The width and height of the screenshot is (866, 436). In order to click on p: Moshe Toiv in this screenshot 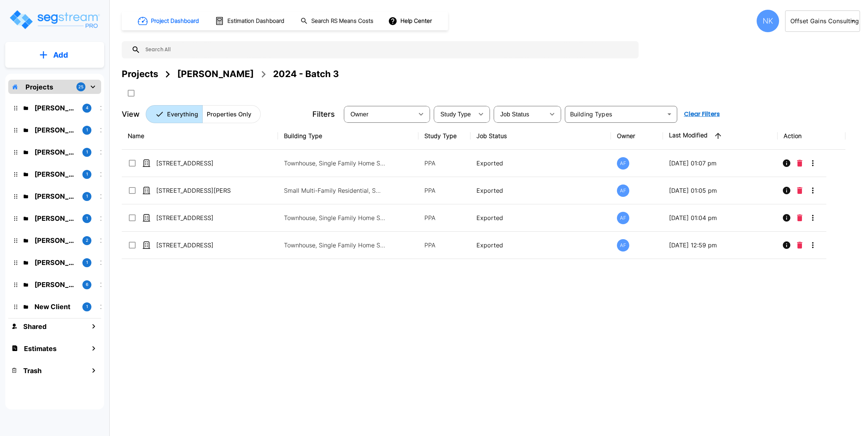, I will do `click(55, 108)`.